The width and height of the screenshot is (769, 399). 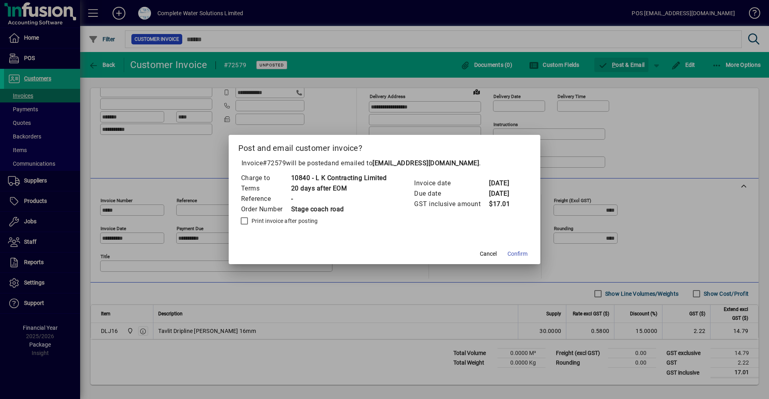 I want to click on td: Invoice date, so click(x=451, y=183).